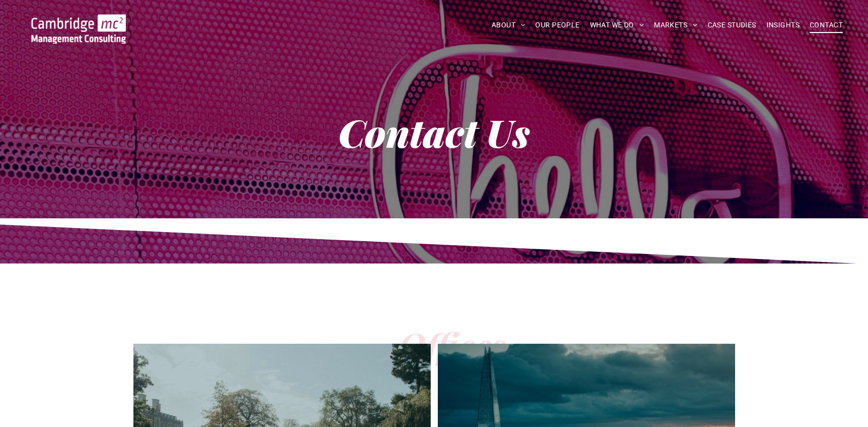 The width and height of the screenshot is (868, 427). Describe the element at coordinates (675, 24) in the screenshot. I see `a: MARKETS` at that location.